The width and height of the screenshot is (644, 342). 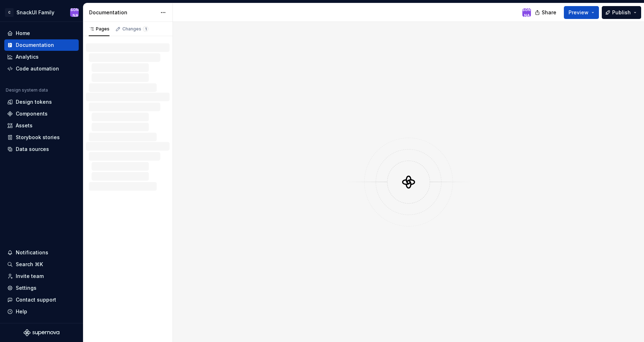 What do you see at coordinates (32, 253) in the screenshot?
I see `div: Notifications` at bounding box center [32, 253].